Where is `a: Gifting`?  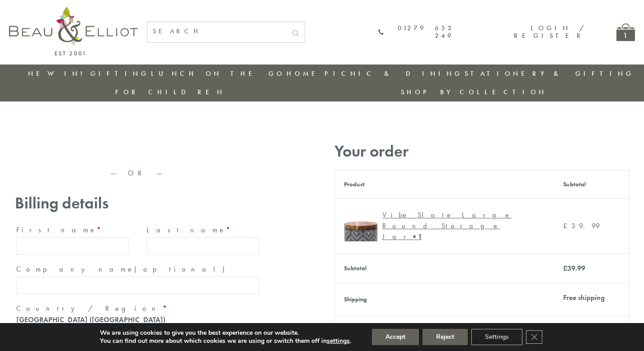
a: Gifting is located at coordinates (120, 74).